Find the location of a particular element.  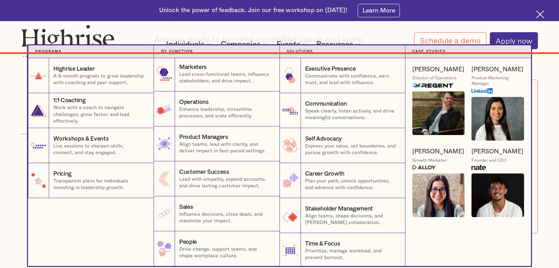

a: Customer SuccessLead with empathy, expand accounts, and drive lasting customer impact. is located at coordinates (217, 179).